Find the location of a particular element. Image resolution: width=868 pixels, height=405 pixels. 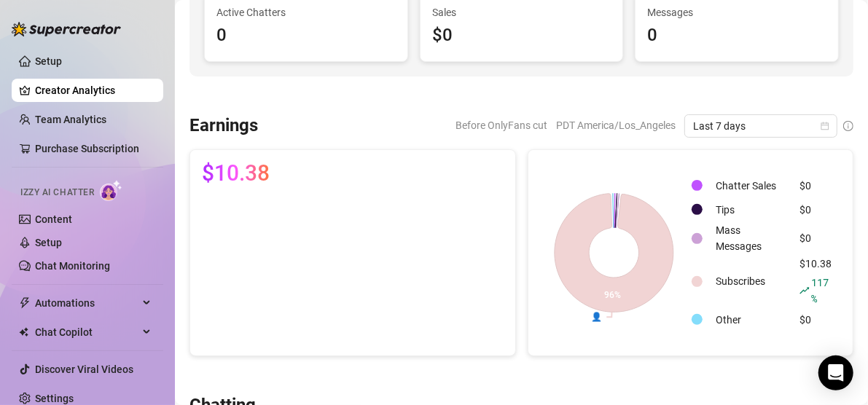

img: logo-BBDzfeDw.svg is located at coordinates (66, 29).